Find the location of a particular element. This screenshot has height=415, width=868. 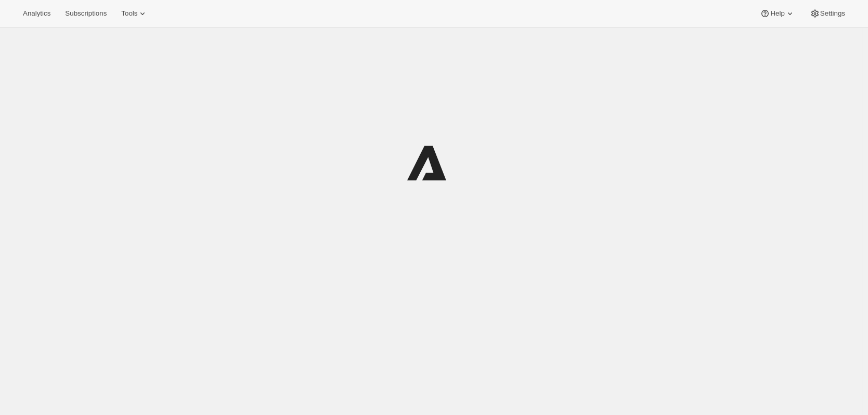

span: Tools is located at coordinates (129, 13).